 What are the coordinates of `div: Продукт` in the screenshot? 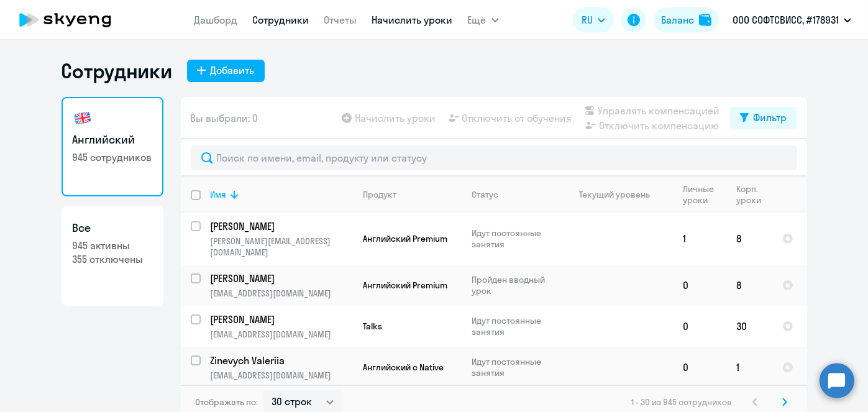 It's located at (380, 194).